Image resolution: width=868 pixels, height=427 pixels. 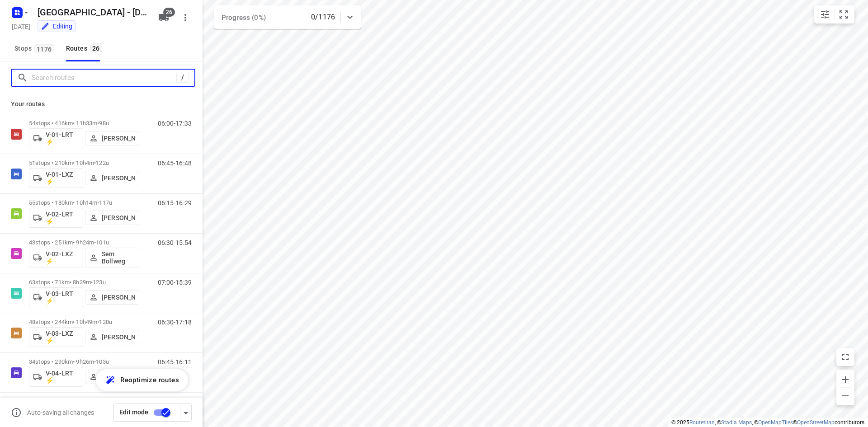 I want to click on span: 101u, so click(x=102, y=242).